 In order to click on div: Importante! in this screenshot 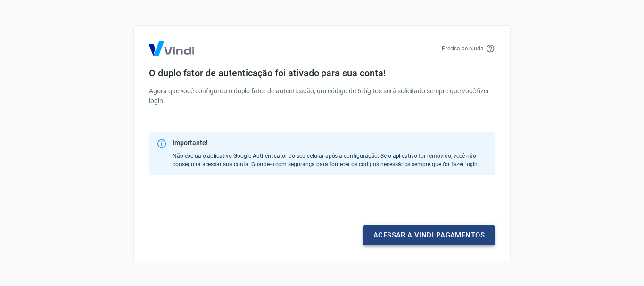, I will do `click(330, 143)`.